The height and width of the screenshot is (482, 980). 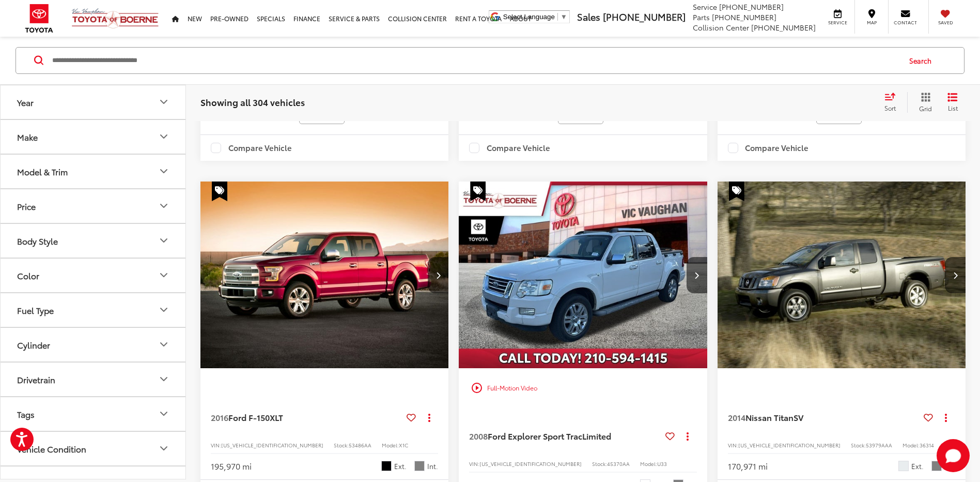 I want to click on button: Search, so click(x=923, y=60).